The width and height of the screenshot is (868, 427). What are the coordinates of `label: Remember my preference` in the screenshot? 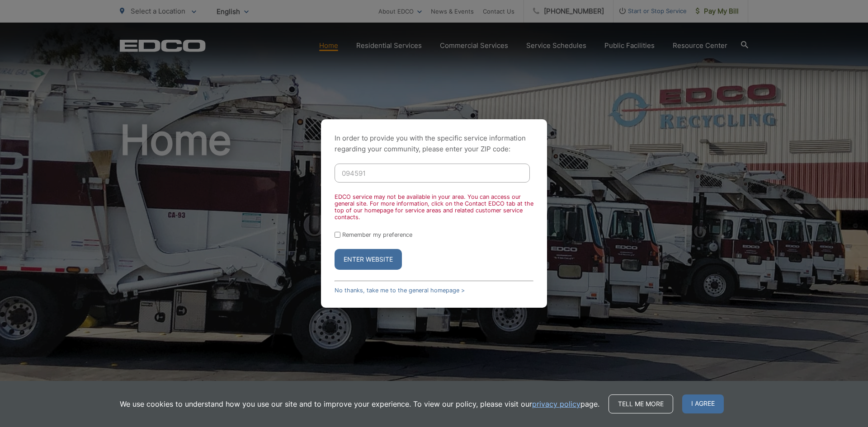 It's located at (377, 234).